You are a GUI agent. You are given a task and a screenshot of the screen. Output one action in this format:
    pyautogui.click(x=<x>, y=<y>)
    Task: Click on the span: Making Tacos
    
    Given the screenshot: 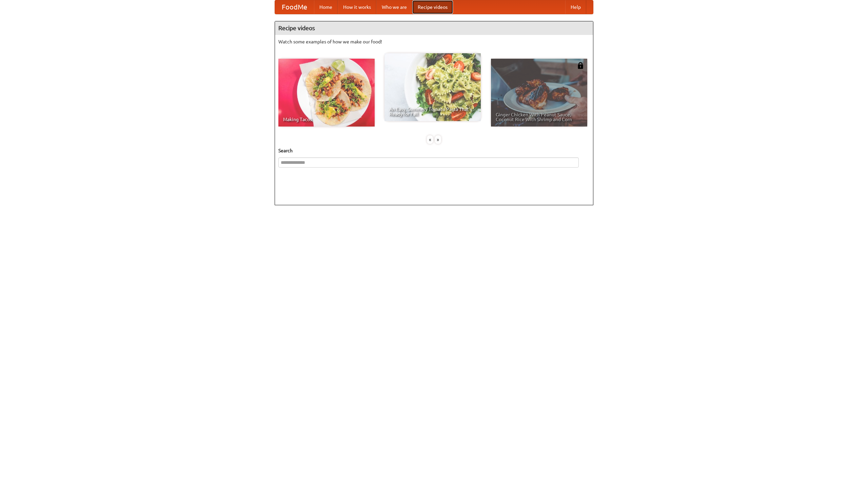 What is the action you would take?
    pyautogui.click(x=327, y=119)
    